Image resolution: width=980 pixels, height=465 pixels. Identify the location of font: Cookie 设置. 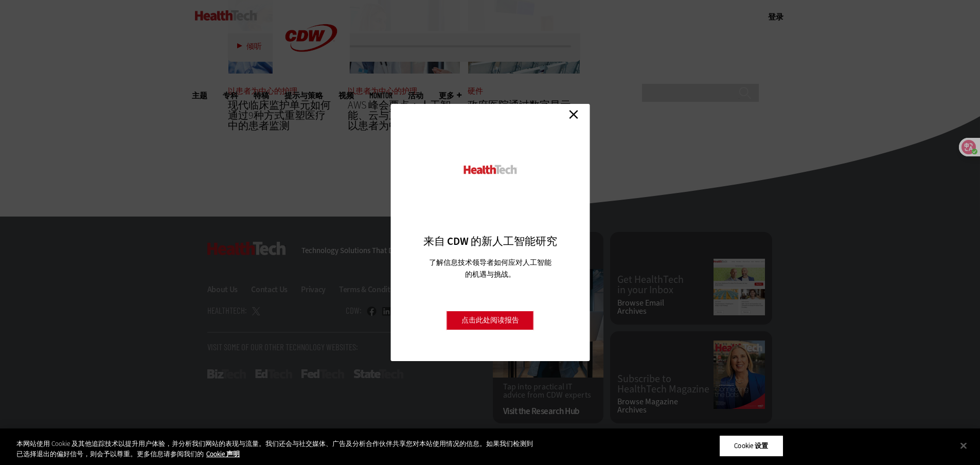
(751, 445).